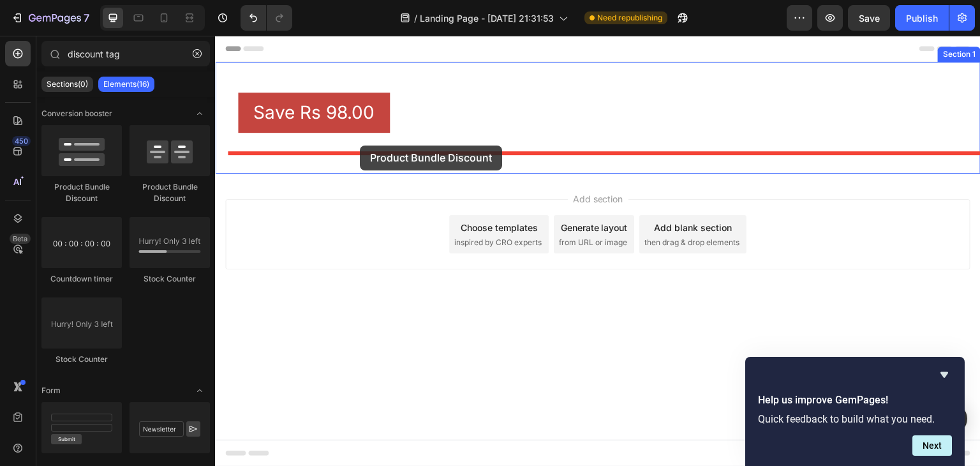 Image resolution: width=980 pixels, height=466 pixels. I want to click on div: Help us improve GemPages!, so click(855, 411).